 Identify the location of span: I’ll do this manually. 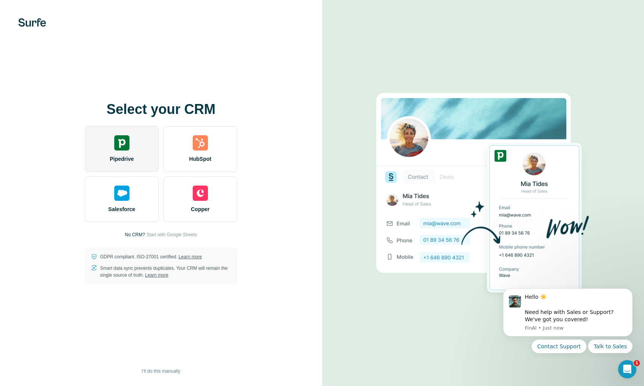
(161, 371).